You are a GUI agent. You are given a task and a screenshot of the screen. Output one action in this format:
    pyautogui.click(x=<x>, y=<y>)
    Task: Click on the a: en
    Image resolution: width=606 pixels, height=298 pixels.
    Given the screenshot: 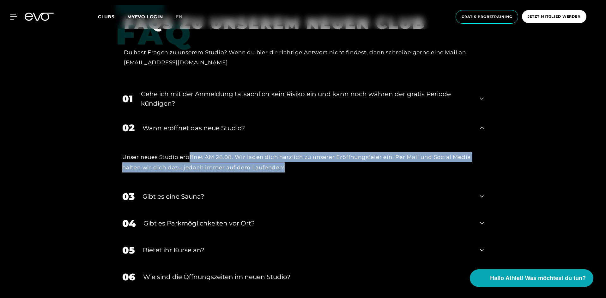 What is the action you would take?
    pyautogui.click(x=183, y=17)
    